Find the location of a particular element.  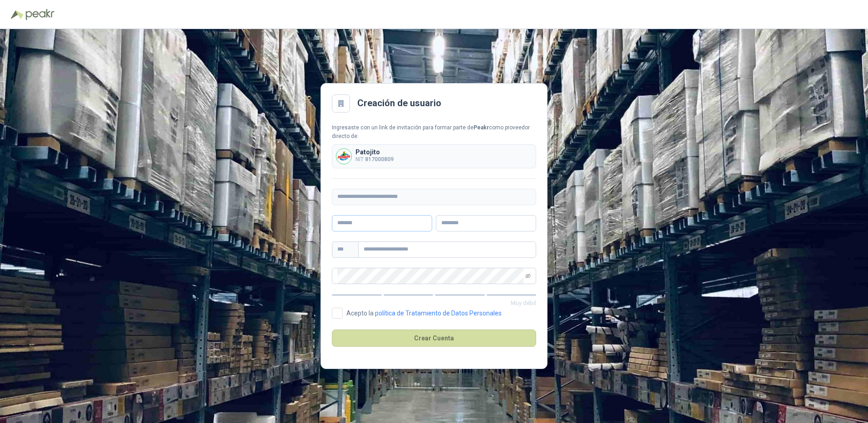

span: Acepto la is located at coordinates (424, 313).